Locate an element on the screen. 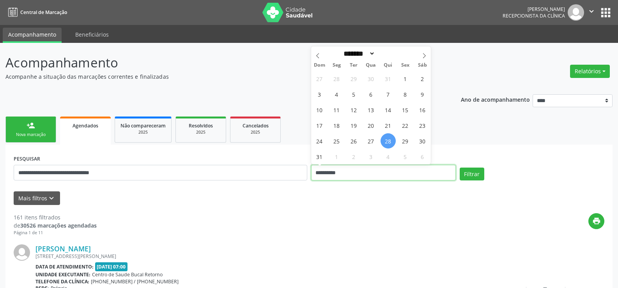 Image resolution: width=618 pixels, height=288 pixels. input: Year is located at coordinates (388, 53).